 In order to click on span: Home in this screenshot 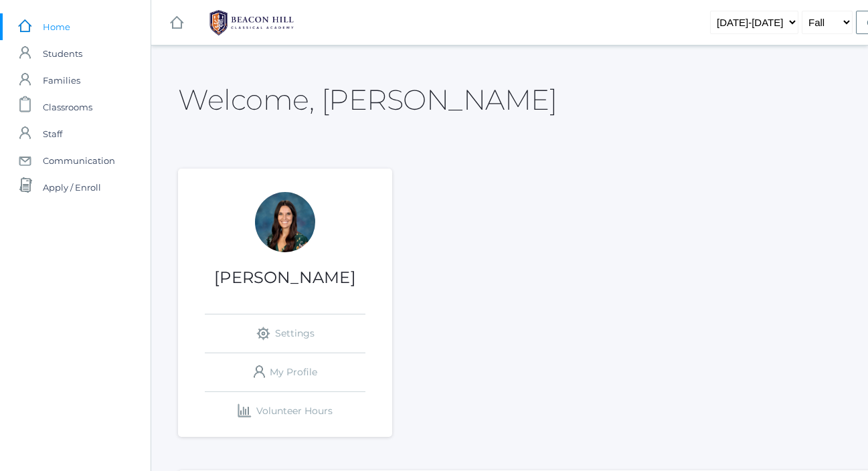, I will do `click(56, 27)`.